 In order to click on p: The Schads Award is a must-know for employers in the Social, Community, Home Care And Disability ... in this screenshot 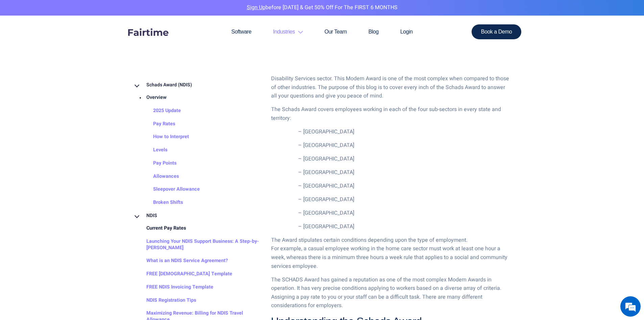, I will do `click(391, 83)`.